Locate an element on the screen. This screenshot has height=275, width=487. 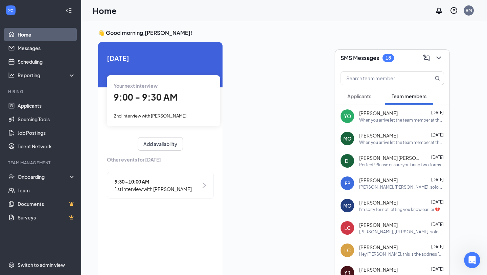
div: DI is located at coordinates (347, 161).